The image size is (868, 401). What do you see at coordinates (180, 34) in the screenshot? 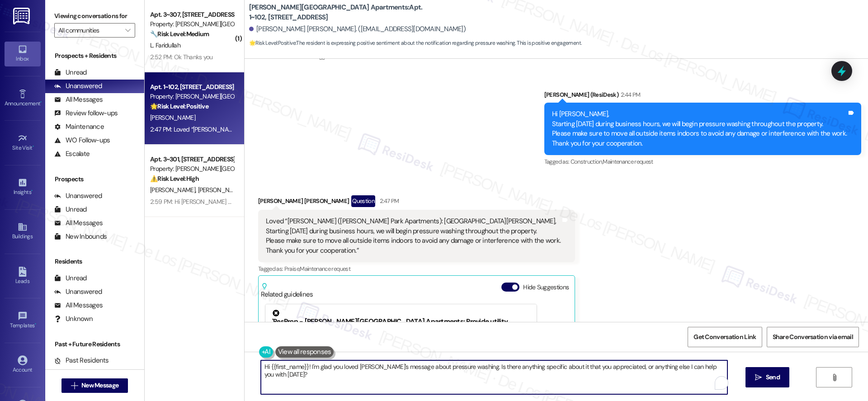
I see `strong: 🔧 Risk Level: Medium` at bounding box center [180, 34].